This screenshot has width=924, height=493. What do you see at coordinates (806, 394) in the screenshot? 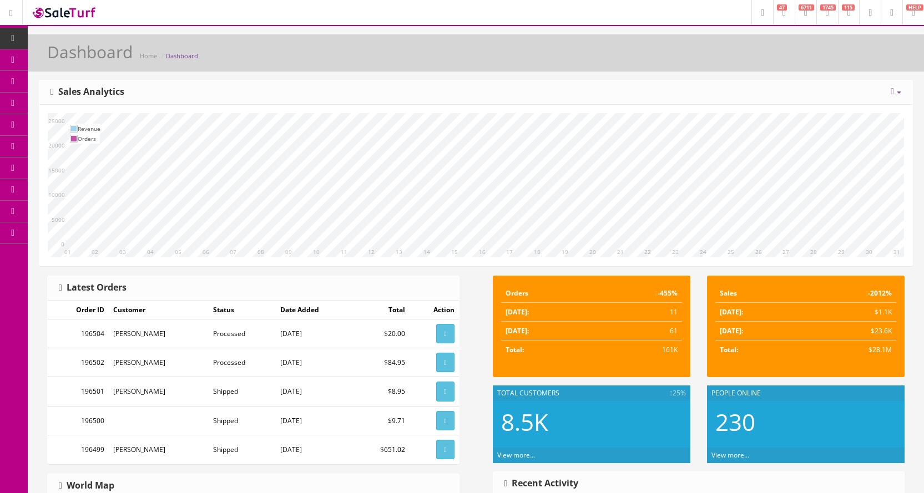
I see `div: People Online` at bounding box center [806, 394].